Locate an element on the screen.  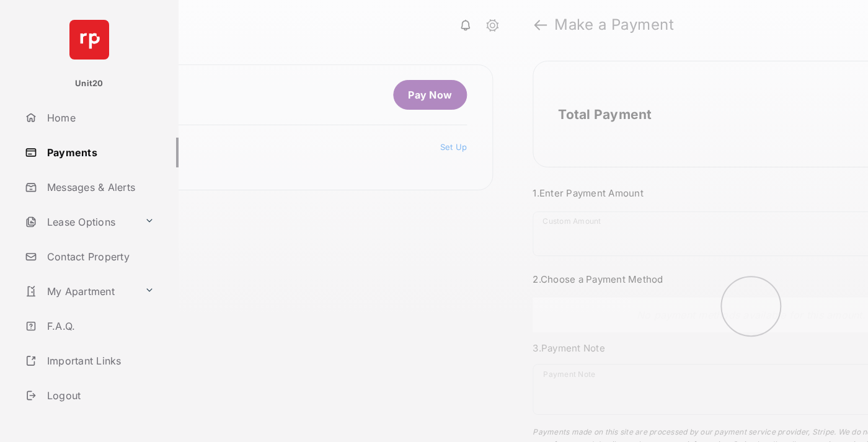
img: svg+xml;base64,PHN2ZyB4bWxucz0iaHR0cDovL3d3dy53My5vcmcvMjAwMC9zdmciIHdpZHRoPSI2NCIgaGVpZ2h0PSI2NC... is located at coordinates (89, 39).